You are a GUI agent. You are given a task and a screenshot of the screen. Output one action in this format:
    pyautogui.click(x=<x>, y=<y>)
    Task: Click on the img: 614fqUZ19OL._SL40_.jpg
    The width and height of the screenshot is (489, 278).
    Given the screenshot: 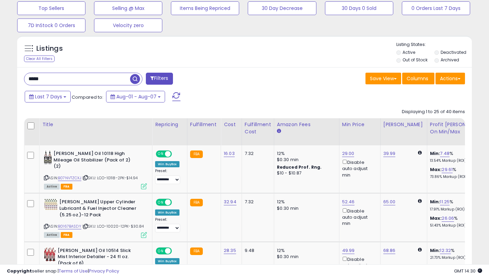 What is the action you would take?
    pyautogui.click(x=51, y=204)
    